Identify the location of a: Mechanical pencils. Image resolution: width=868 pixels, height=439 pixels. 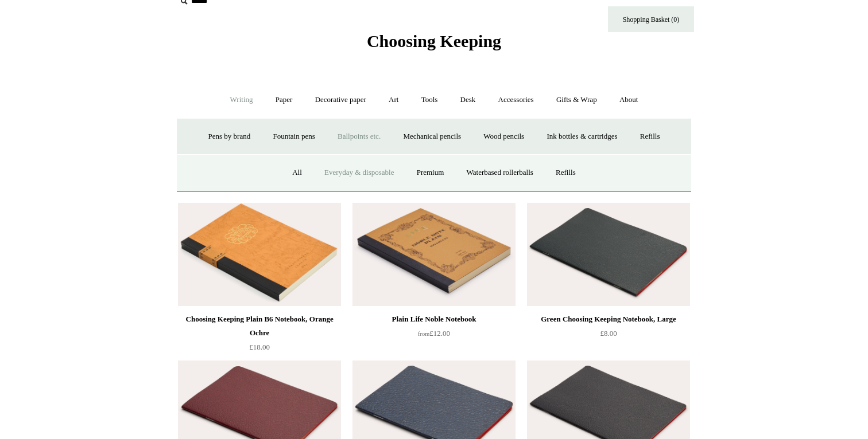
(432, 136).